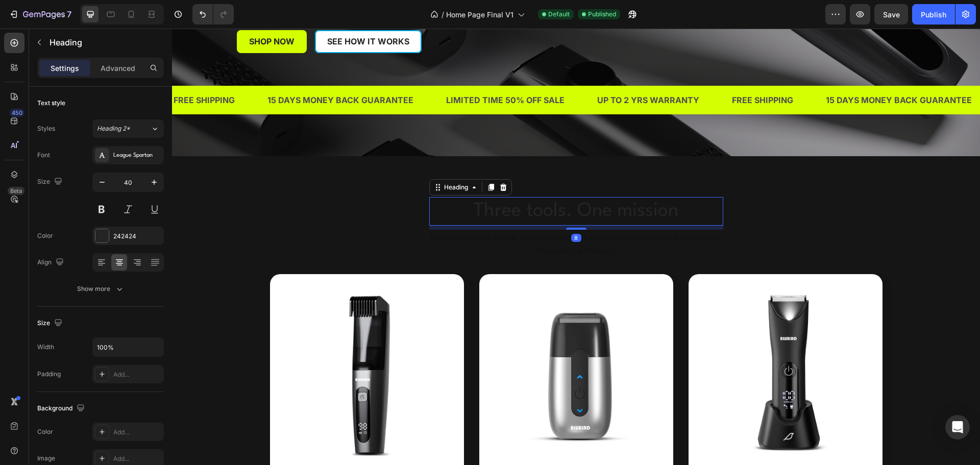 The width and height of the screenshot is (980, 465). Describe the element at coordinates (65, 68) in the screenshot. I see `p: Settings` at that location.